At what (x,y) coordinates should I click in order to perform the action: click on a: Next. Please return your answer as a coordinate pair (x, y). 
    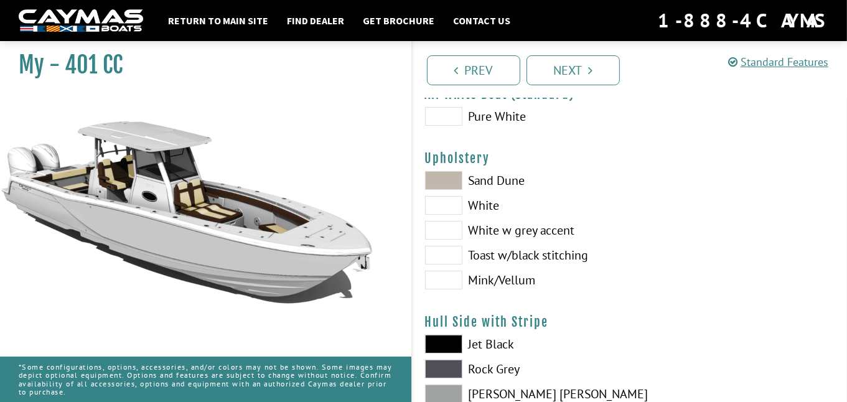
    Looking at the image, I should click on (574, 70).